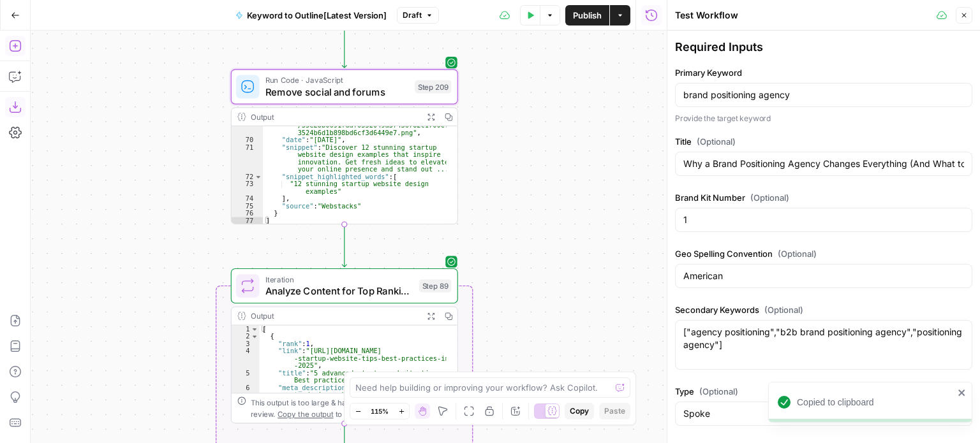 The image size is (980, 443). Describe the element at coordinates (247, 221) in the screenshot. I see `div: 77` at that location.